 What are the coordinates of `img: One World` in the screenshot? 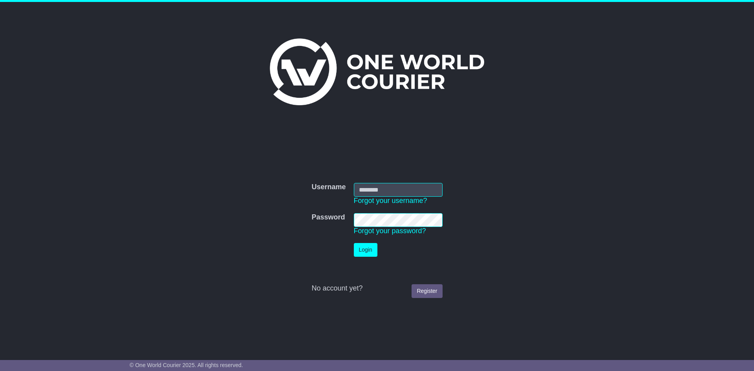 It's located at (377, 72).